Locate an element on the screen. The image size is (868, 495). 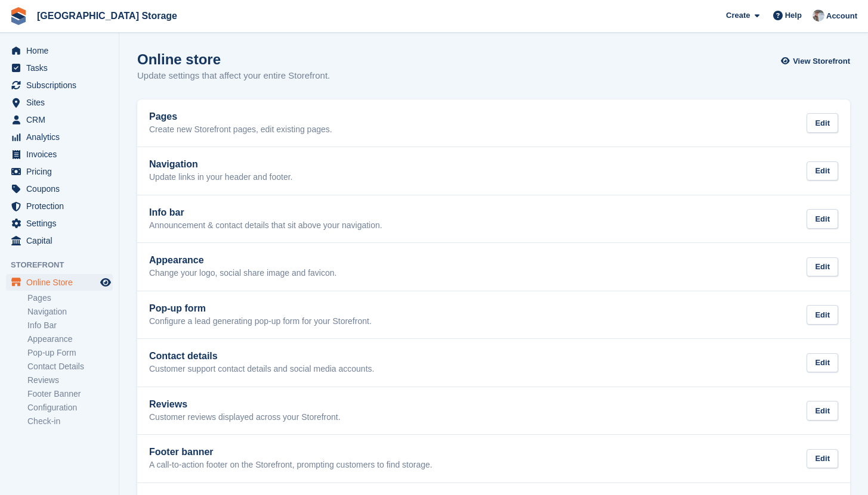
a: Contact details Customer support contact details and social media accounts. Edit is located at coordinates (494, 363).